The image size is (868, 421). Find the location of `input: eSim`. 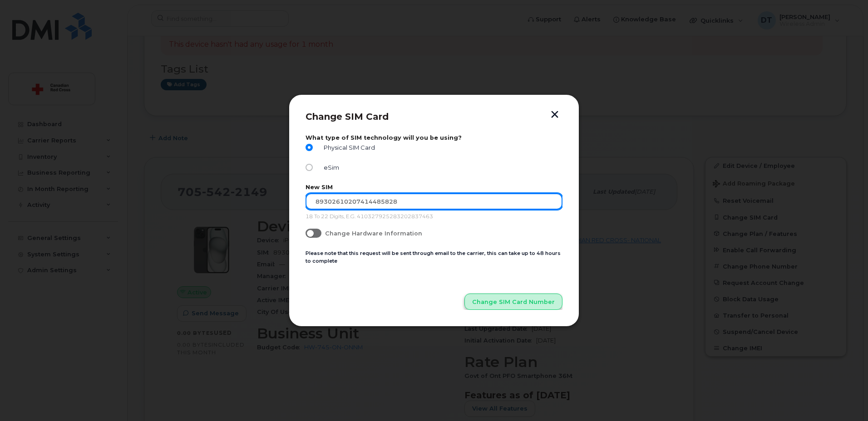

input: eSim is located at coordinates (309, 168).